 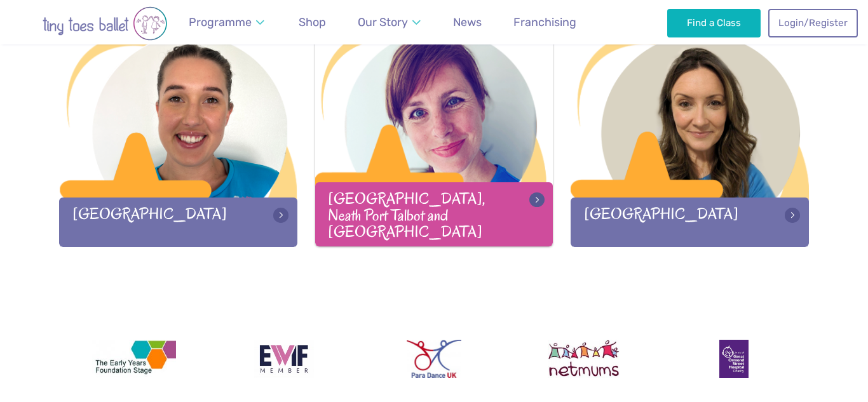 What do you see at coordinates (713, 23) in the screenshot?
I see `a: Find a Class` at bounding box center [713, 23].